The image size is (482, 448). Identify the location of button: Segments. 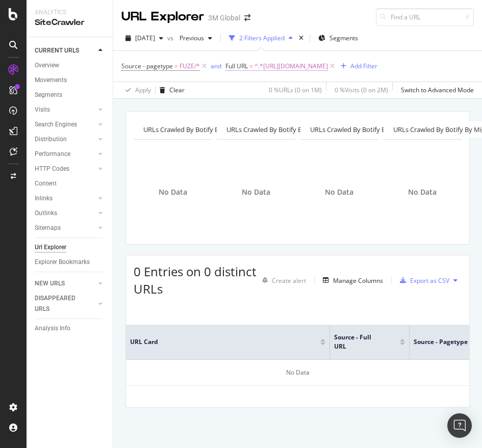
(338, 38).